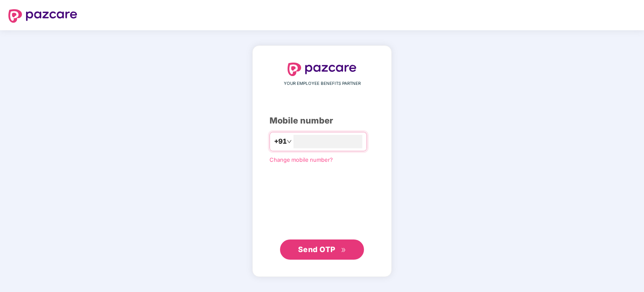 Image resolution: width=644 pixels, height=292 pixels. Describe the element at coordinates (289, 142) in the screenshot. I see `span: down` at that location.